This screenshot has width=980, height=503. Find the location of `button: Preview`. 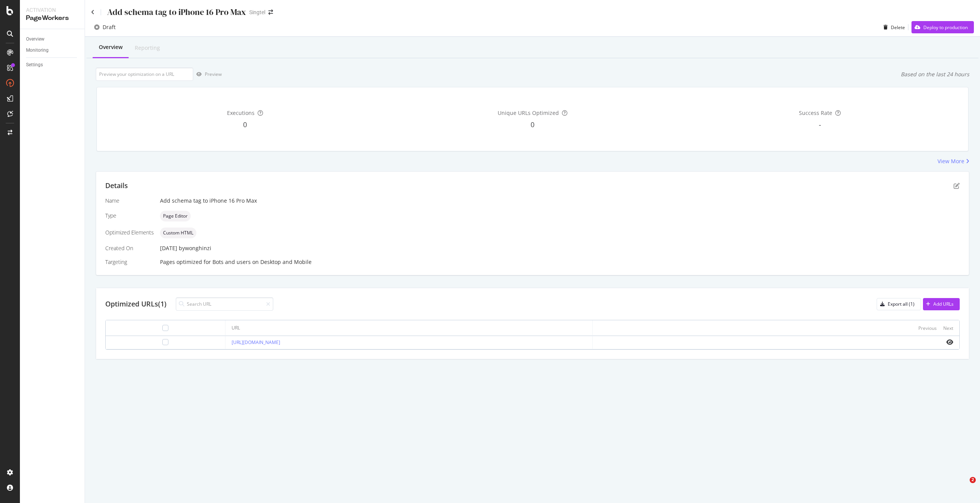

button: Preview is located at coordinates (208, 74).